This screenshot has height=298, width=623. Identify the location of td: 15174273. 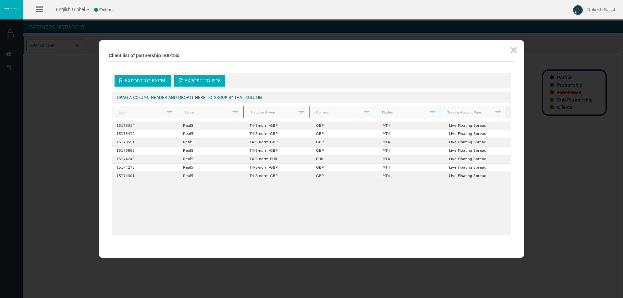
(145, 168).